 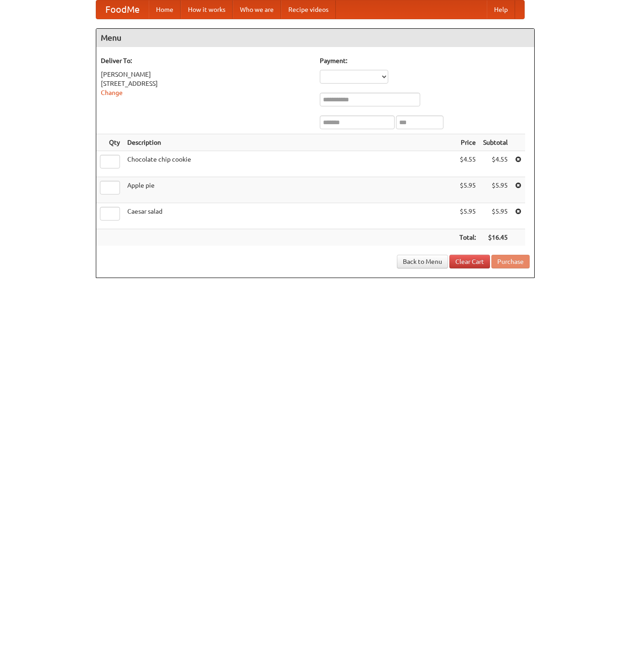 What do you see at coordinates (122, 10) in the screenshot?
I see `a: FoodMe` at bounding box center [122, 10].